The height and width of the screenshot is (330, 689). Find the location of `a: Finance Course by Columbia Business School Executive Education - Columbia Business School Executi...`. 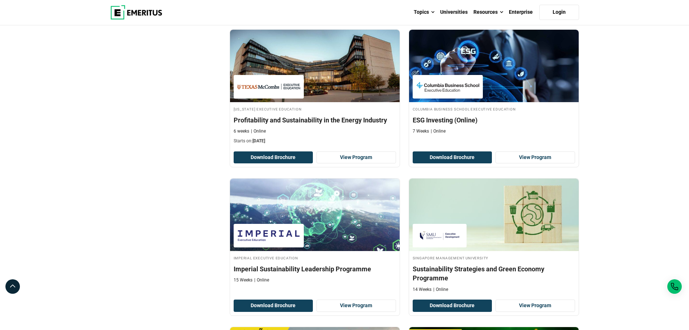

a: Finance Course by Columbia Business School Executive Education - Columbia Business School Executi... is located at coordinates (494, 84).